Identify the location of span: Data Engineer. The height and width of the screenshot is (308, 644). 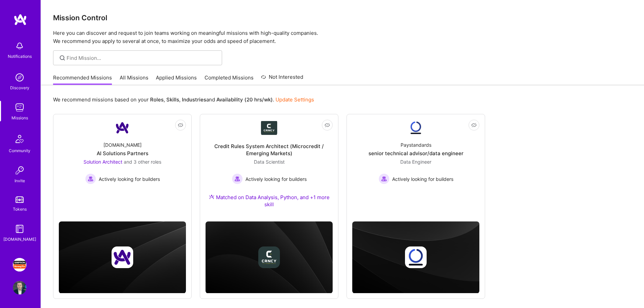
(416, 161).